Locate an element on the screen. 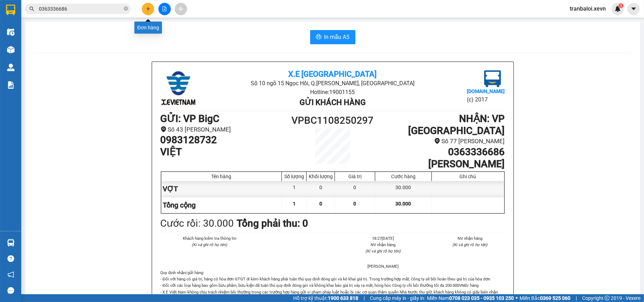 This screenshot has height=302, width=644. button: file-add is located at coordinates (165, 9).